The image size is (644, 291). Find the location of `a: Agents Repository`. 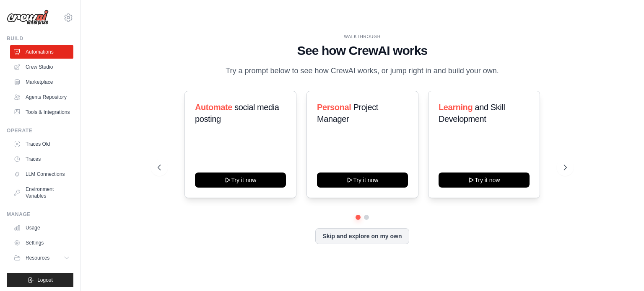

a: Agents Repository is located at coordinates (42, 97).